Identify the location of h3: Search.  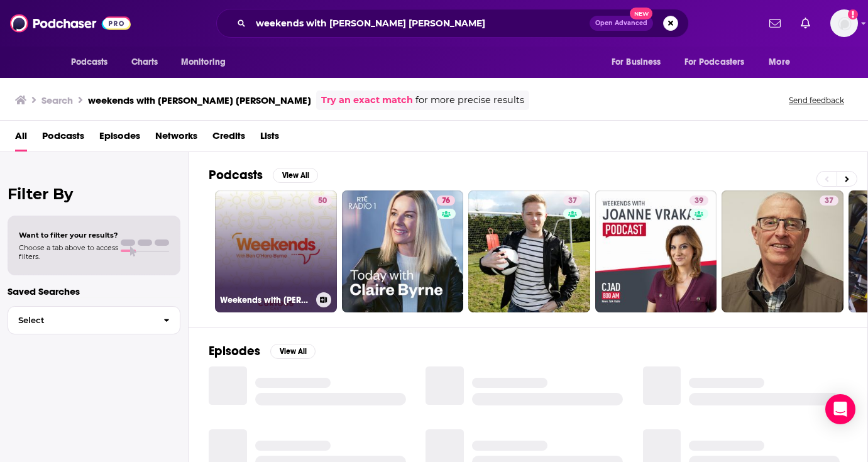
(58, 100).